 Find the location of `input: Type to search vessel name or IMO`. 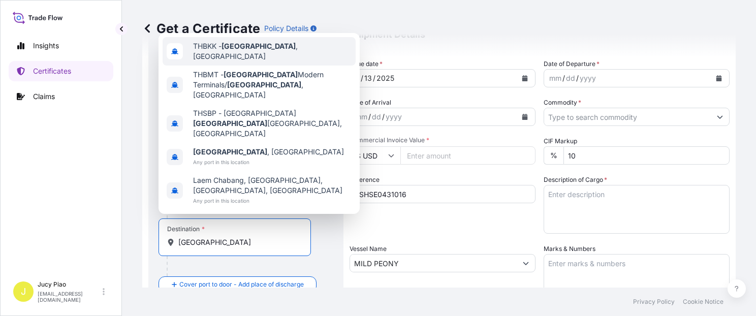

input: Type to search vessel name or IMO is located at coordinates (433, 263).